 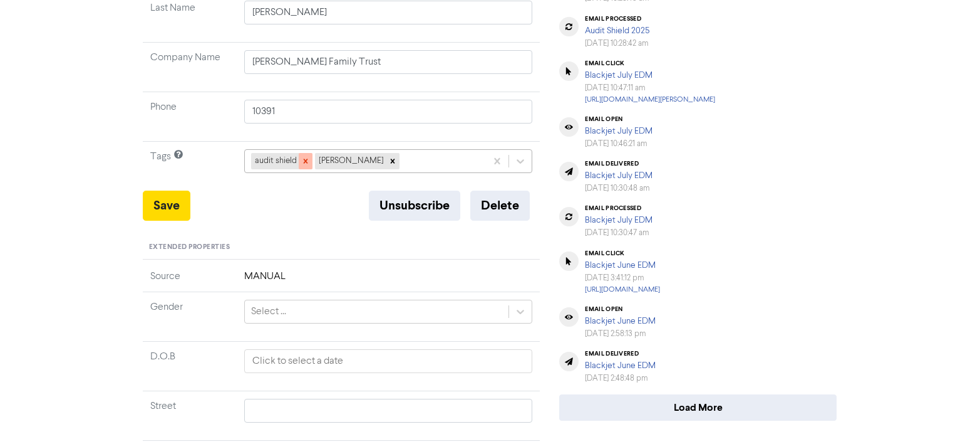 What do you see at coordinates (190, 365) in the screenshot?
I see `td: D.O.B` at bounding box center [190, 365].